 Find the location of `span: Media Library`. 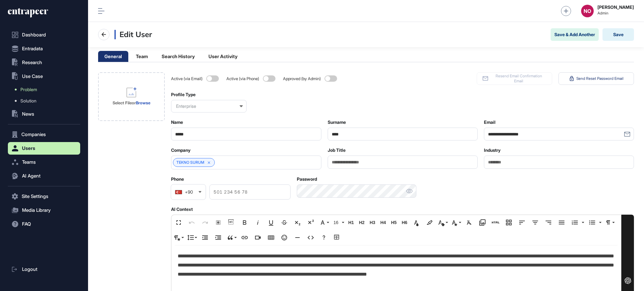

span: Media Library is located at coordinates (36, 210).